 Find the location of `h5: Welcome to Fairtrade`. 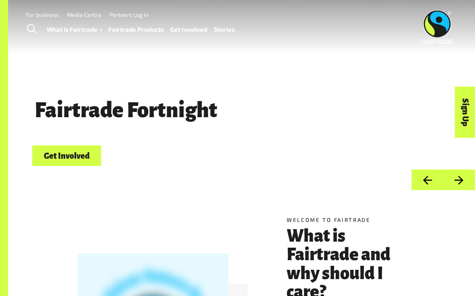

h5: Welcome to Fairtrade is located at coordinates (346, 220).